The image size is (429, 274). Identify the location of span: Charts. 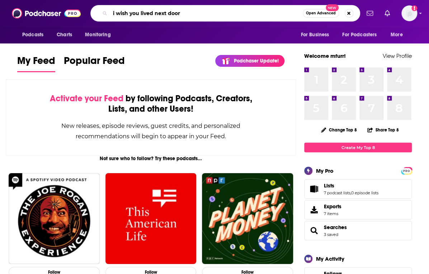
(64, 35).